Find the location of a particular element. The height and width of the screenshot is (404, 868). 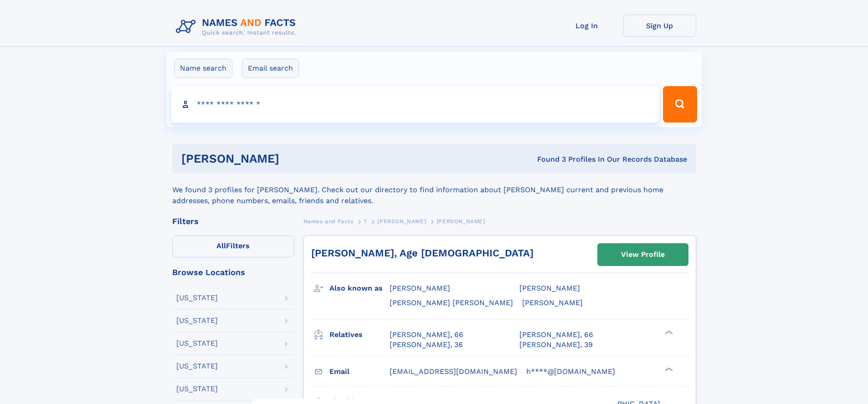

label: Filters is located at coordinates (233, 246).